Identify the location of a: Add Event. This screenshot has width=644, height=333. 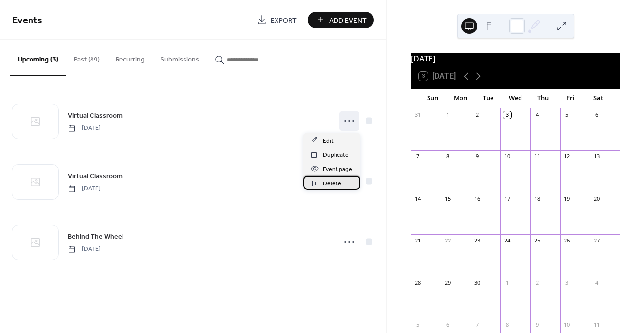
(341, 20).